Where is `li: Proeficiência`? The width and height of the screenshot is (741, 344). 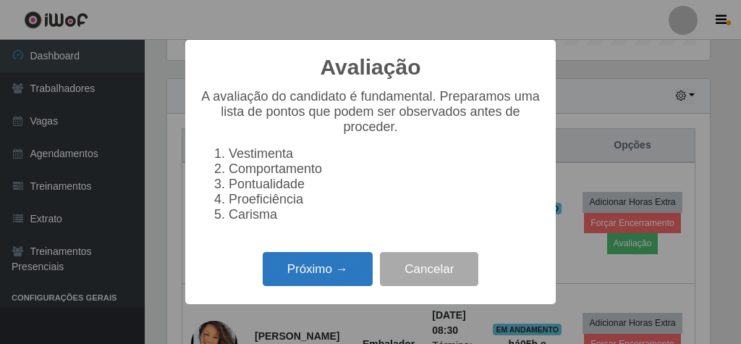
li: Proeficiência is located at coordinates (385, 199).